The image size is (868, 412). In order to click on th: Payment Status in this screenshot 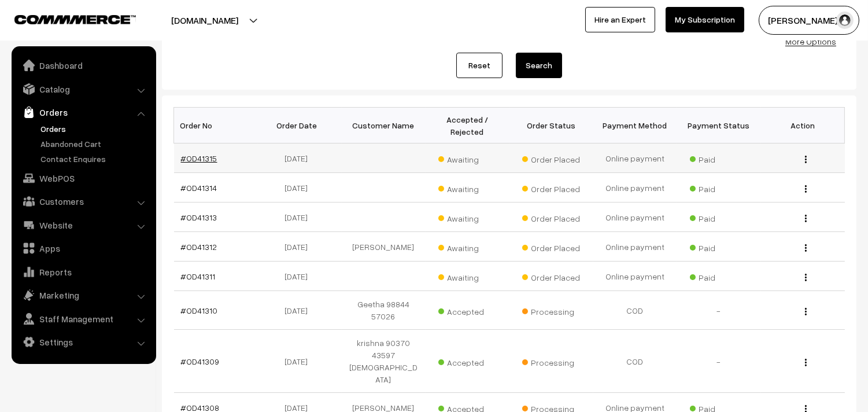, I will do `click(719, 126)`.